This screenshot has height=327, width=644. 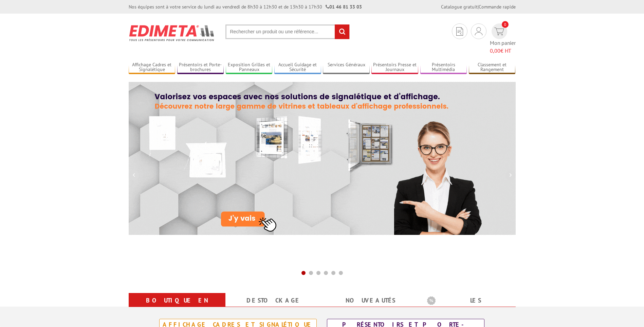 I want to click on img: Présentoir, panneau, stand - Edimeta - PLV, affichage, mobilier bureau, entreprise, so click(x=172, y=33).